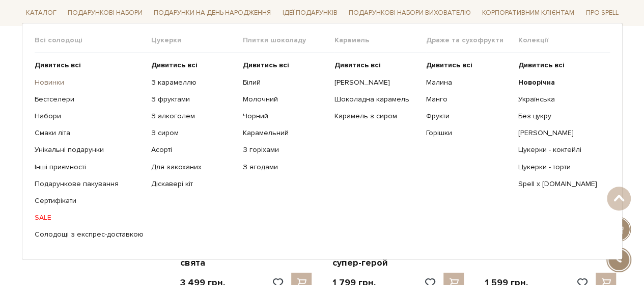  Describe the element at coordinates (105, 13) in the screenshot. I see `a: Подарункові набори` at that location.